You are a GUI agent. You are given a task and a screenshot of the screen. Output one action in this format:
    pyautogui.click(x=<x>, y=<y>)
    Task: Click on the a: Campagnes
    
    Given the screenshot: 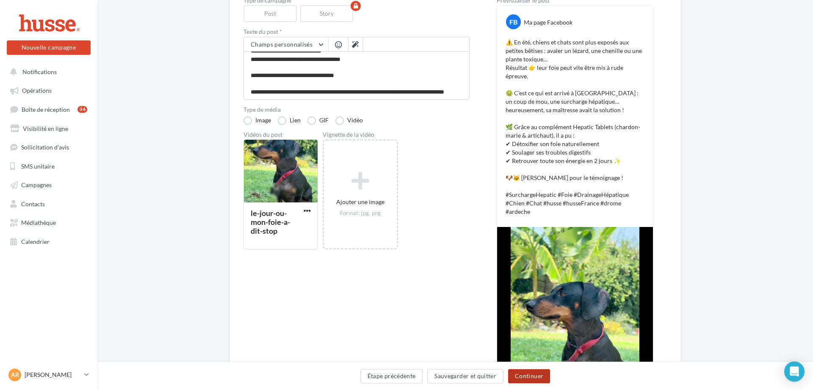 What is the action you would take?
    pyautogui.click(x=49, y=184)
    